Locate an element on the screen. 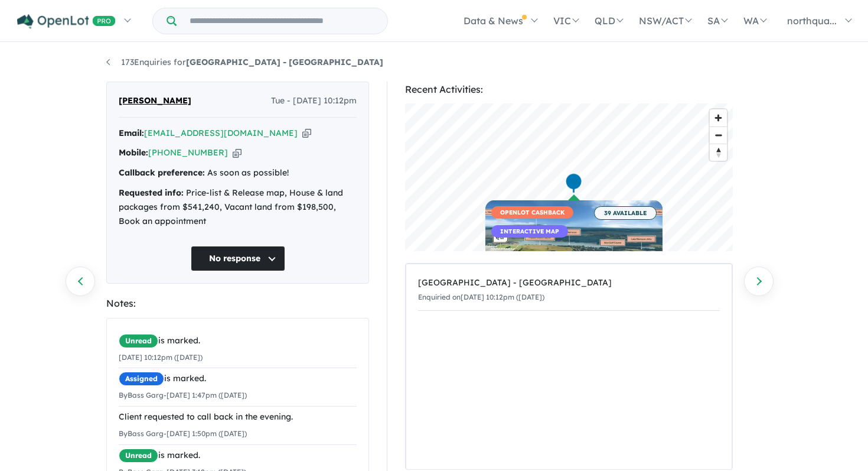 This screenshot has height=471, width=868. div: Map marker is located at coordinates (574, 183).